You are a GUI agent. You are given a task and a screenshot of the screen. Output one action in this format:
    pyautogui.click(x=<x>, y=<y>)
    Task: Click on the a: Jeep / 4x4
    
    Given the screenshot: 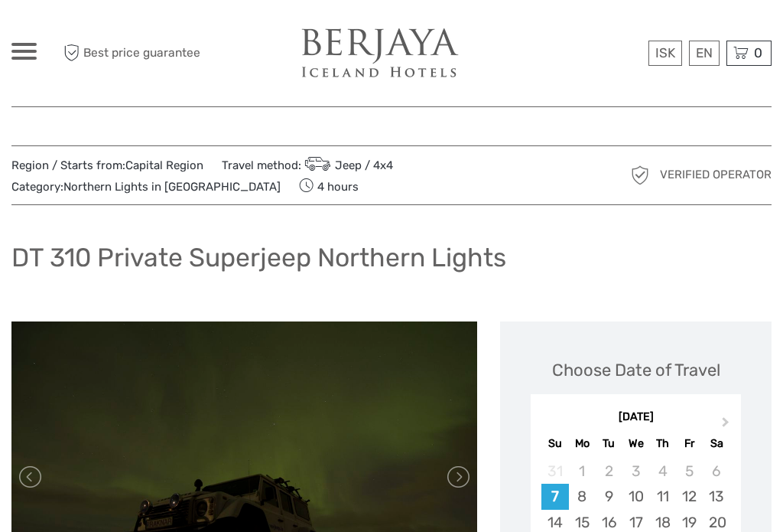 What is the action you would take?
    pyautogui.click(x=347, y=166)
    